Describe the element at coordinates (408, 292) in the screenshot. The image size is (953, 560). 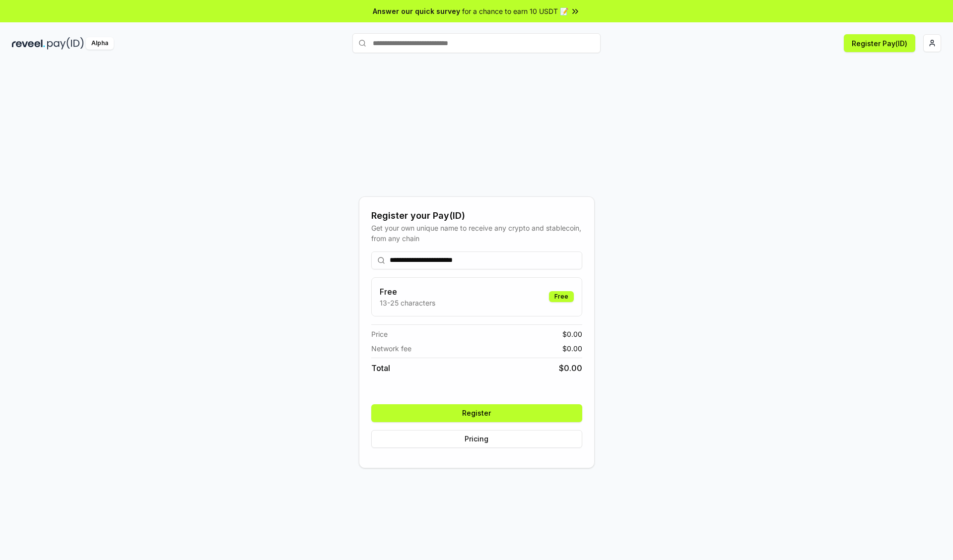
I see `h3: Free` at that location.